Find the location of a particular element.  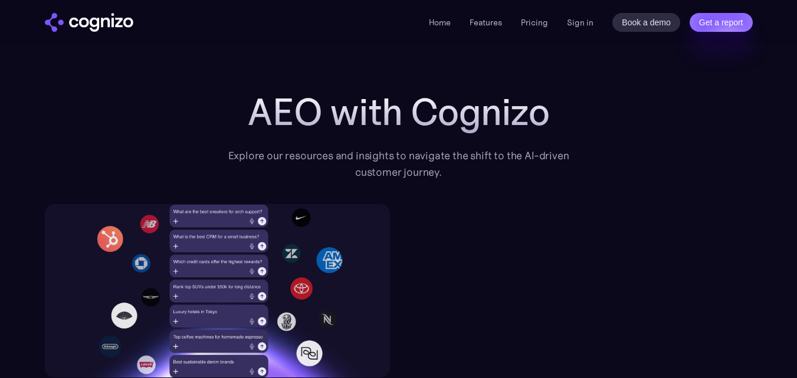

a: Pricing is located at coordinates (535, 22).